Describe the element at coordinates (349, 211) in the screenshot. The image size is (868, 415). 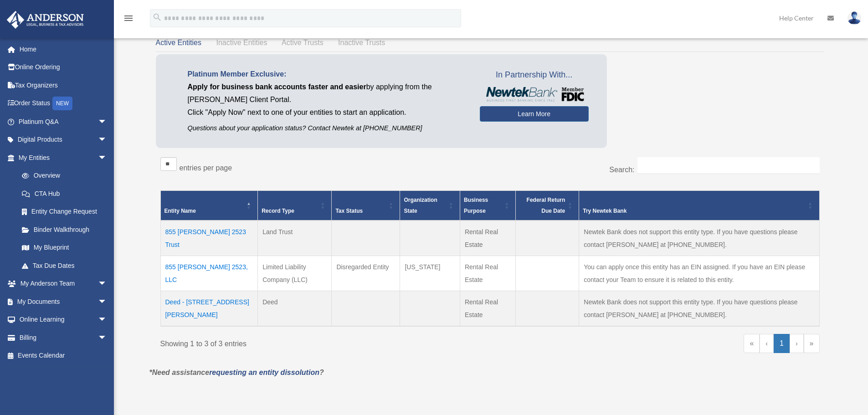
I see `span: Tax Status` at that location.